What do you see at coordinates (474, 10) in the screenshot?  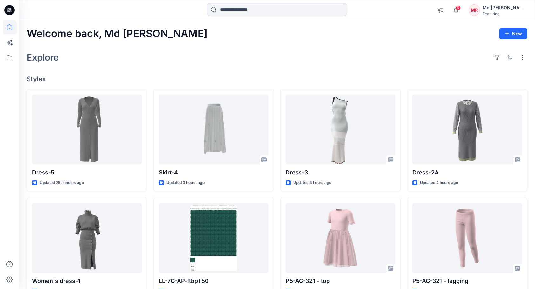 I see `div: MR` at bounding box center [474, 10].